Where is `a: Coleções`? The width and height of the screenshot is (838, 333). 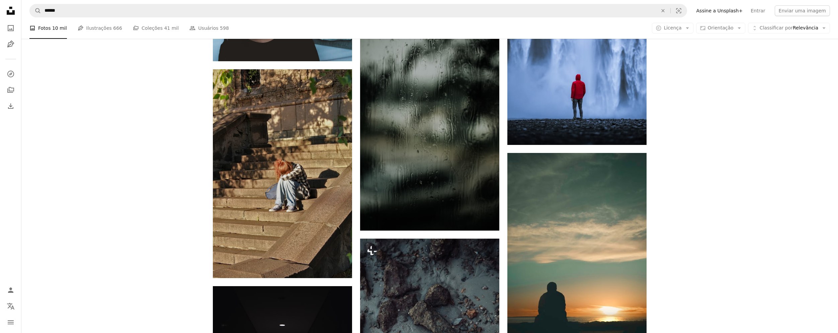 a: Coleções is located at coordinates (11, 90).